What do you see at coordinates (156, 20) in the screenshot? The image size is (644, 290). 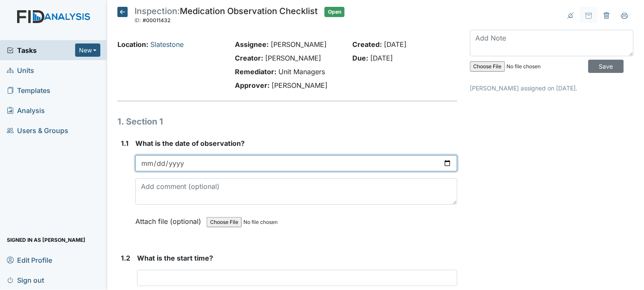 I see `span: #00011432` at bounding box center [156, 20].